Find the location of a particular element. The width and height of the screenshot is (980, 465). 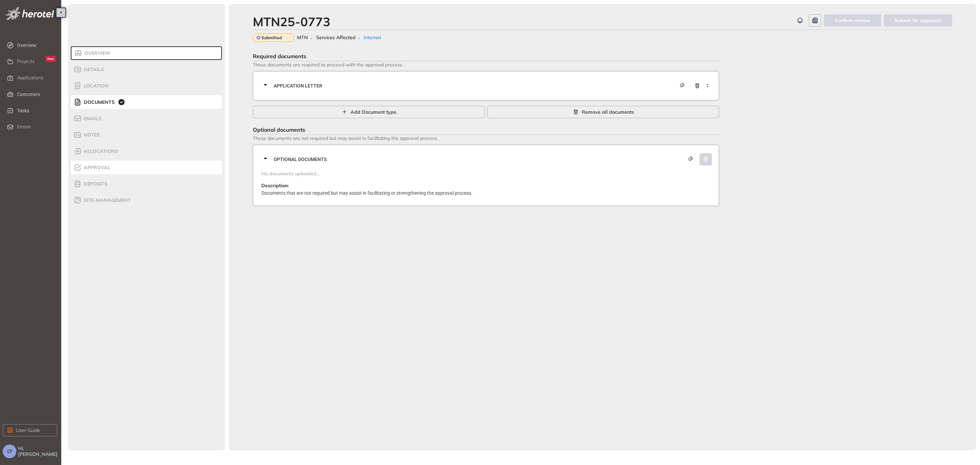

span: Remove all documents is located at coordinates (608, 112).